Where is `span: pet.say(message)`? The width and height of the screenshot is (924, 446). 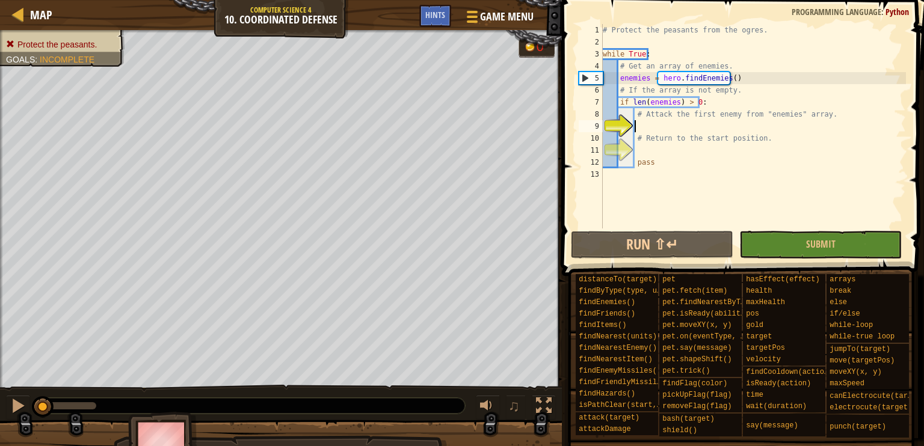 span: pet.say(message) is located at coordinates (697, 348).